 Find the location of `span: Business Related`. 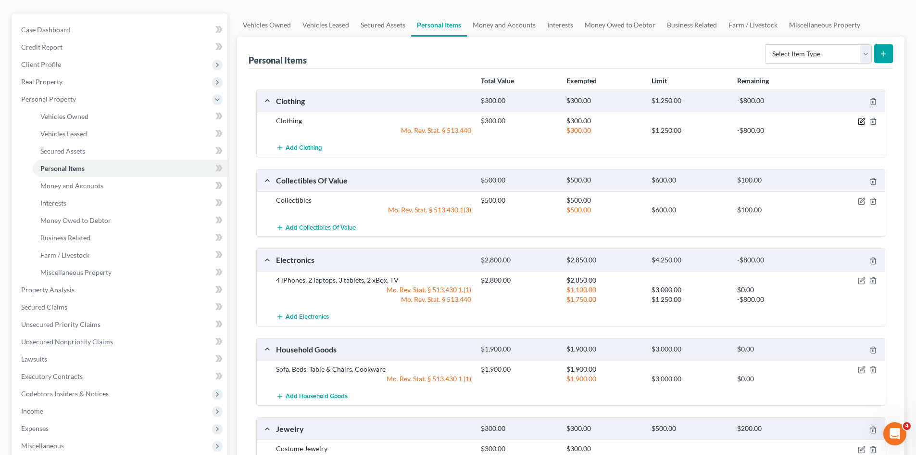

span: Business Related is located at coordinates (65, 237).